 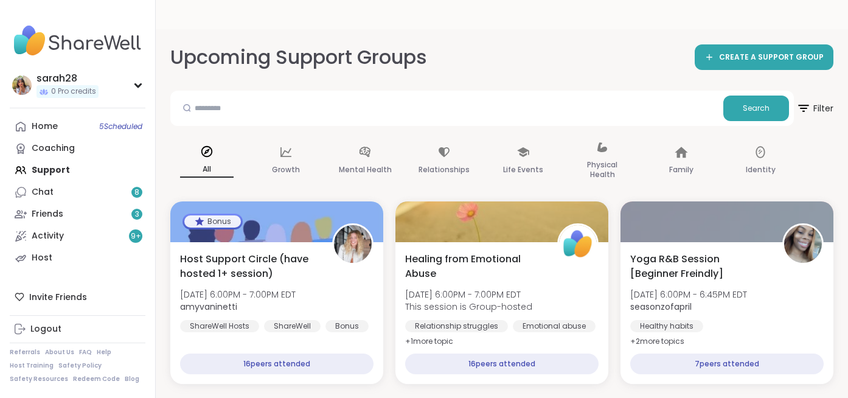 What do you see at coordinates (469, 307) in the screenshot?
I see `span: This session is Group-hosted` at bounding box center [469, 307].